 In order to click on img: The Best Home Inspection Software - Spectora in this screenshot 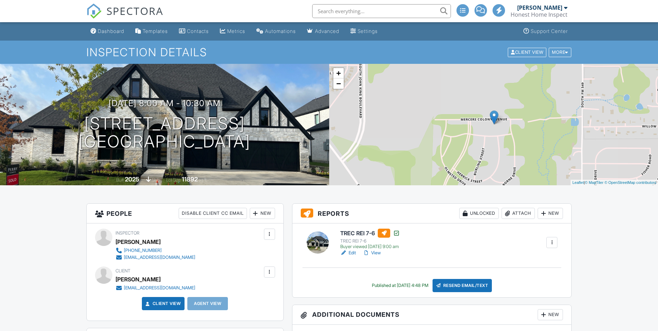, I will do `click(94, 11)`.